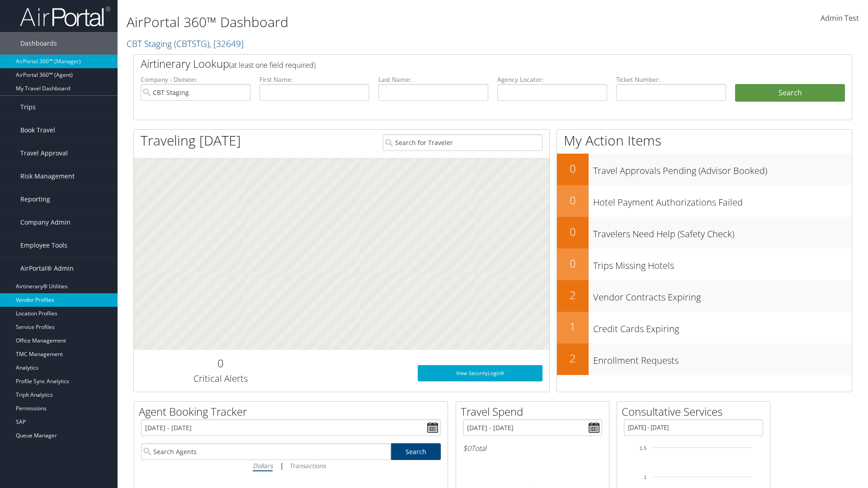  Describe the element at coordinates (643, 448) in the screenshot. I see `tspan: 1.5` at that location.